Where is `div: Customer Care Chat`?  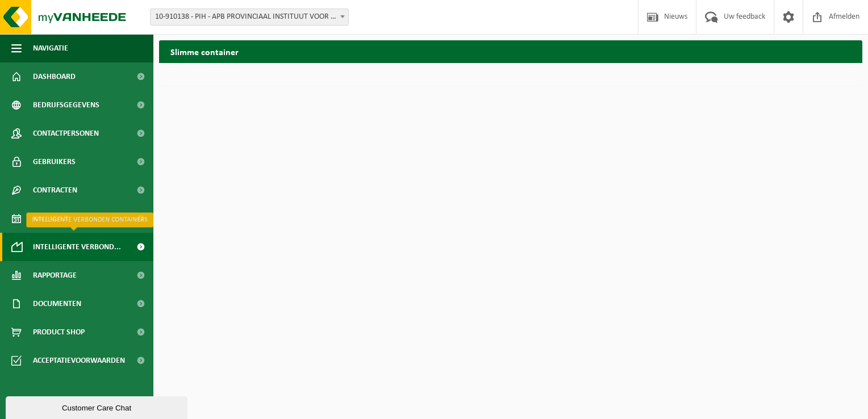
div: Customer Care Chat is located at coordinates (91, 14).